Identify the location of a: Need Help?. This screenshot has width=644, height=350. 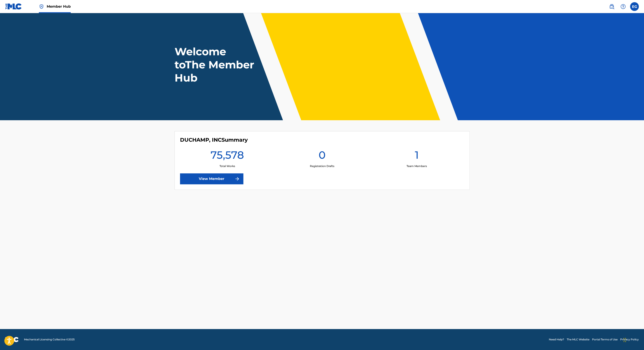
(557, 340).